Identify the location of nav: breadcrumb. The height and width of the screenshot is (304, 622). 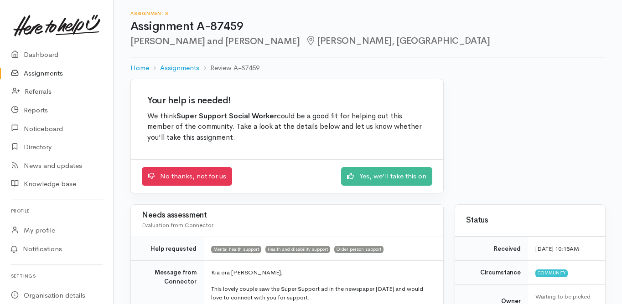
(368, 68).